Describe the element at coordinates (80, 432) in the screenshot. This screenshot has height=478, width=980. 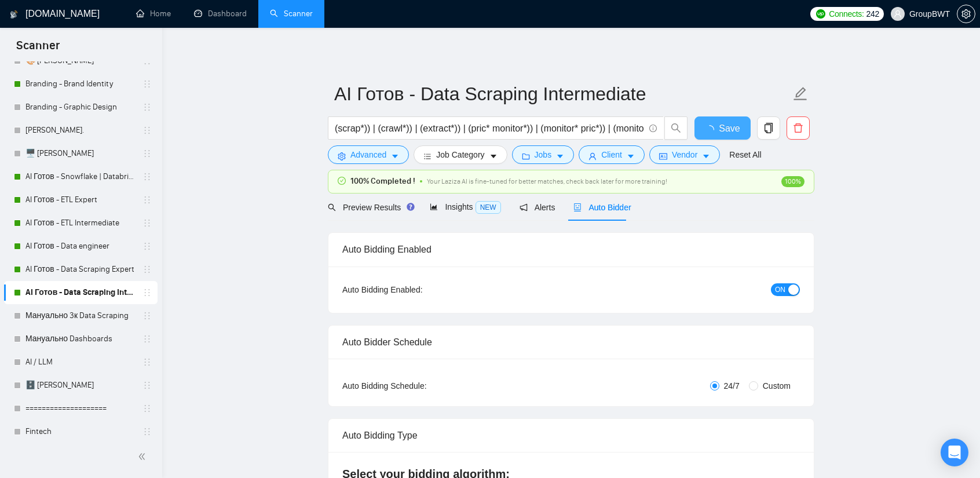
I see `a: Fintech` at that location.